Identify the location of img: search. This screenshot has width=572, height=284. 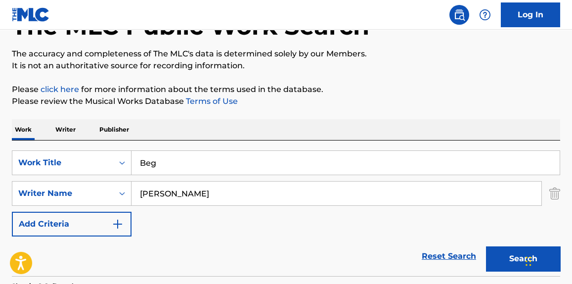
(459, 15).